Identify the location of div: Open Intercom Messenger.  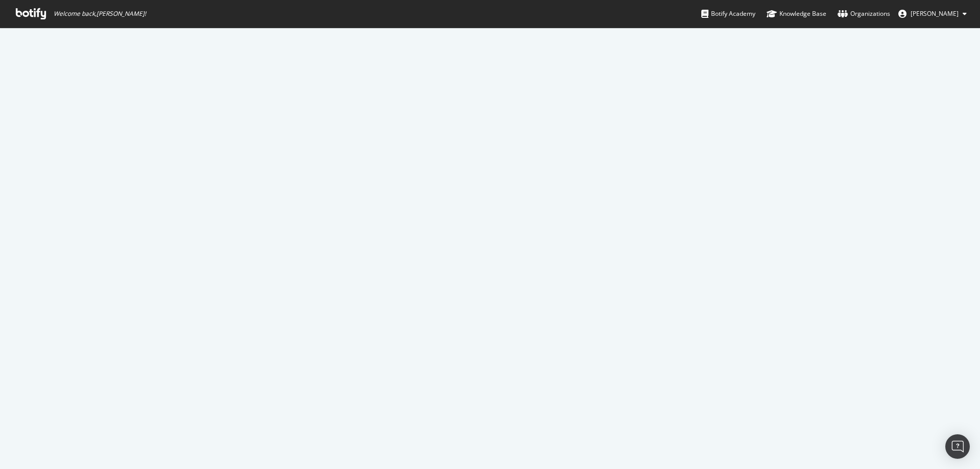
(958, 447).